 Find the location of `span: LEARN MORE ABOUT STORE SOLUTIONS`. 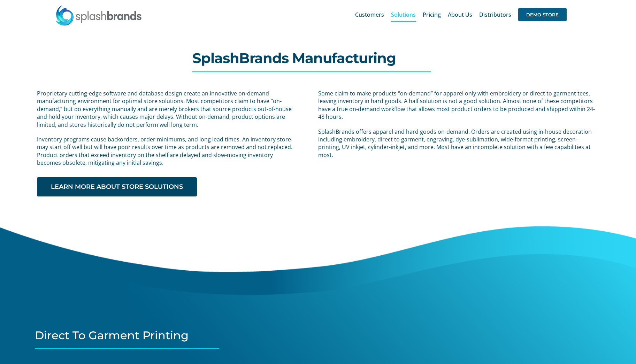

span: LEARN MORE ABOUT STORE SOLUTIONS is located at coordinates (117, 187).